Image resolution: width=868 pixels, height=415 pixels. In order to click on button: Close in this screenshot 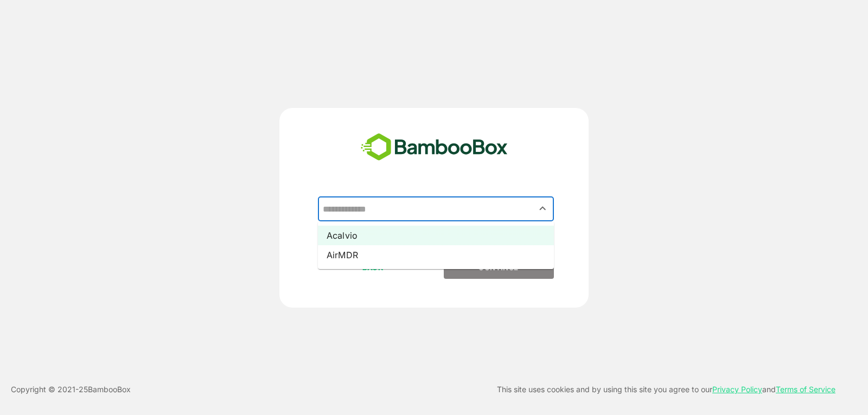, I will do `click(543, 208)`.